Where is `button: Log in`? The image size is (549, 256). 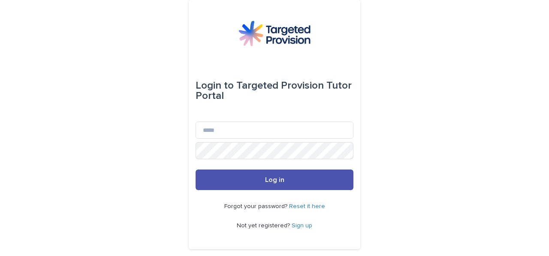 button: Log in is located at coordinates (274, 180).